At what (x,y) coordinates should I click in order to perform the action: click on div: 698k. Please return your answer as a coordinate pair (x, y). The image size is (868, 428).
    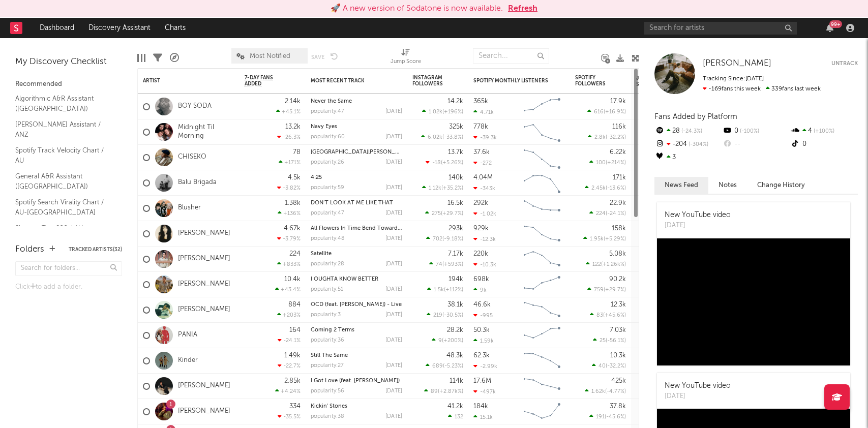
    Looking at the image, I should click on (481, 279).